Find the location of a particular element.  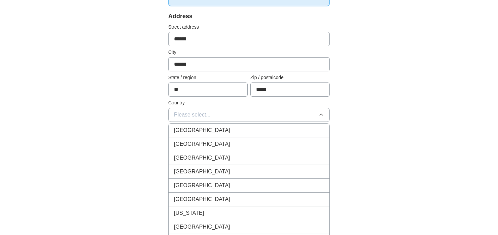

label: Country is located at coordinates (249, 103).